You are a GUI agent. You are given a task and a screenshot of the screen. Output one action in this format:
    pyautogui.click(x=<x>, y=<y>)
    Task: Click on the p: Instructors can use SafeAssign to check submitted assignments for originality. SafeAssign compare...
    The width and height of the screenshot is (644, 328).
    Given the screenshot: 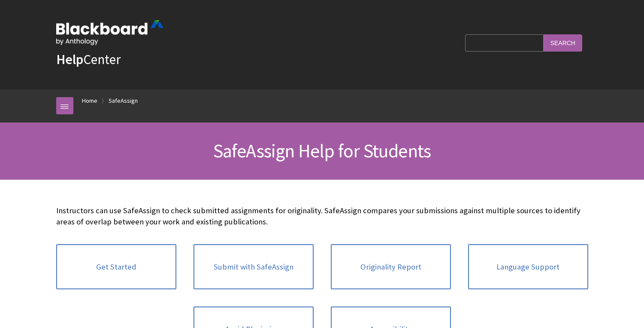 What is the action you would take?
    pyautogui.click(x=322, y=216)
    